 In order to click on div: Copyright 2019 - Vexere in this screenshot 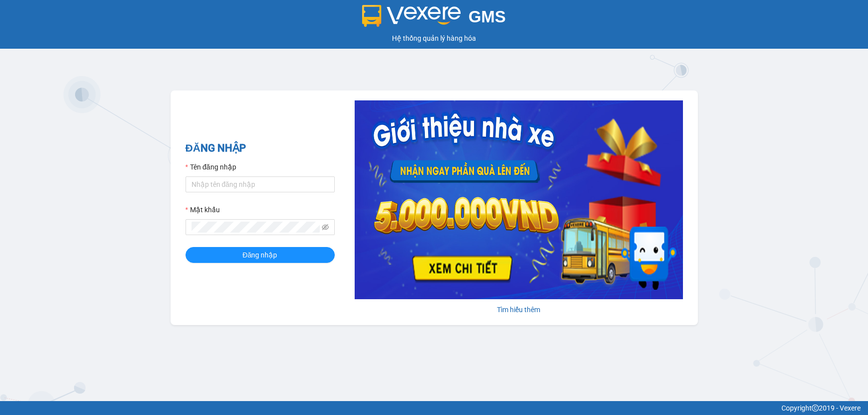, I will do `click(434, 408)`.